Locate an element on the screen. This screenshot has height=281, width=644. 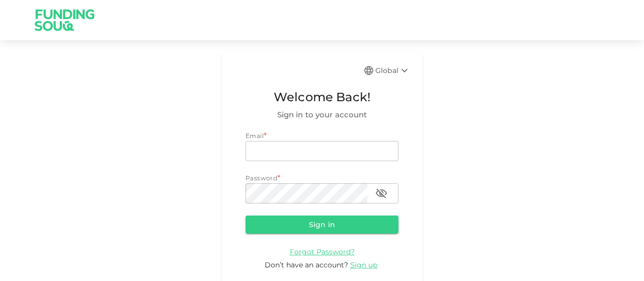
span: Don’t have an account? is located at coordinates (306, 265).